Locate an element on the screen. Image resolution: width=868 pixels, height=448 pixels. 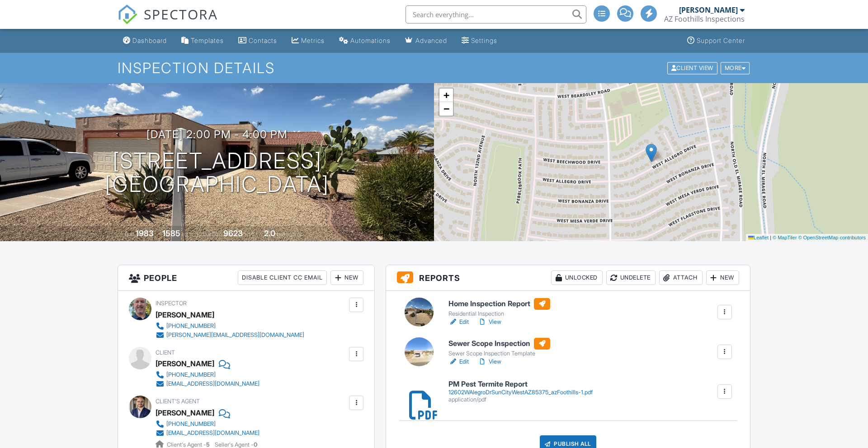
a: Zoom in is located at coordinates (446, 95).